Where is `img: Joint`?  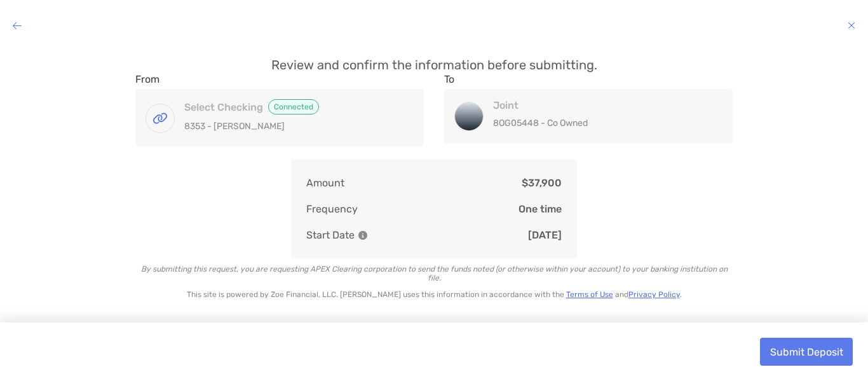
img: Joint is located at coordinates (469, 116).